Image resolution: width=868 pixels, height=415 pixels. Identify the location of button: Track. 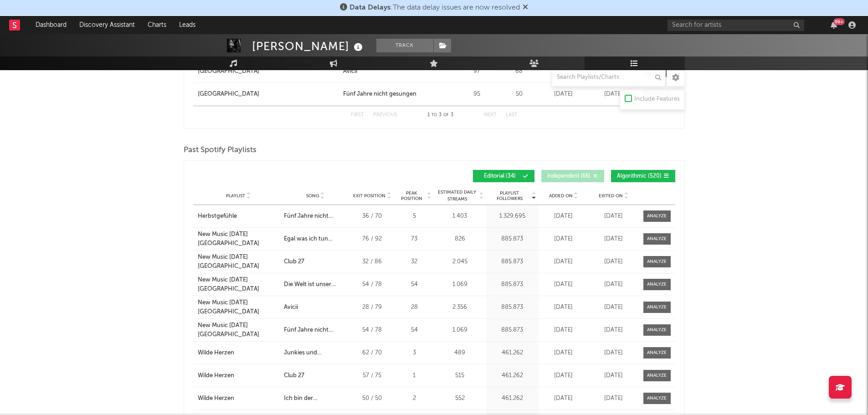
(404, 46).